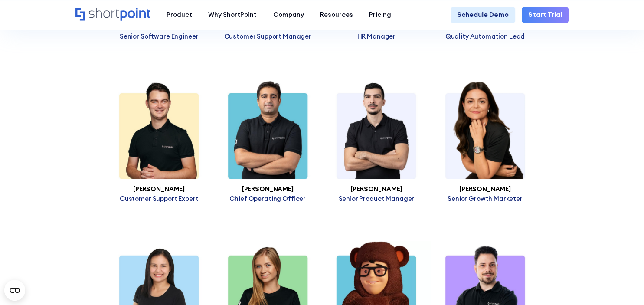 The height and width of the screenshot is (305, 644). I want to click on div: Resources, so click(337, 15).